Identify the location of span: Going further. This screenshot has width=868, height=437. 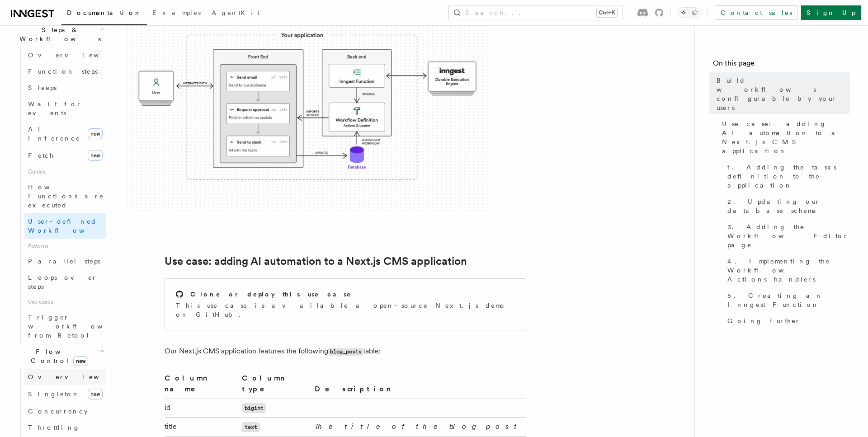
(764, 321).